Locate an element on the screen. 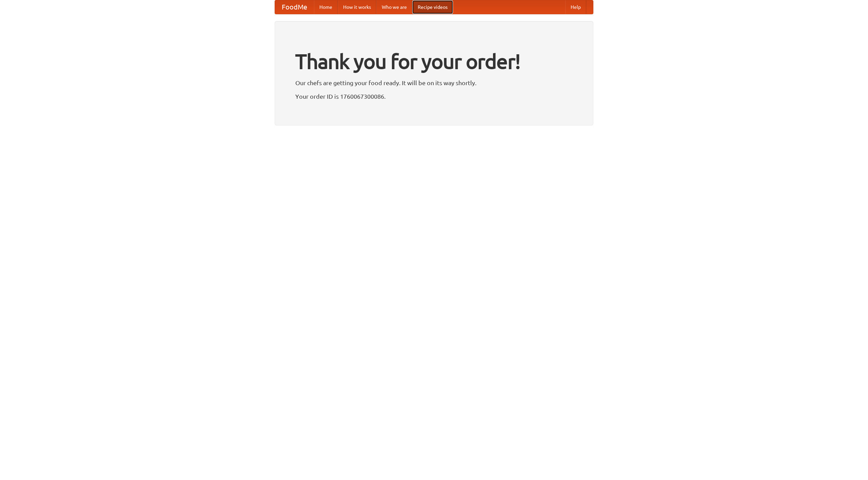  a: Help is located at coordinates (576, 7).